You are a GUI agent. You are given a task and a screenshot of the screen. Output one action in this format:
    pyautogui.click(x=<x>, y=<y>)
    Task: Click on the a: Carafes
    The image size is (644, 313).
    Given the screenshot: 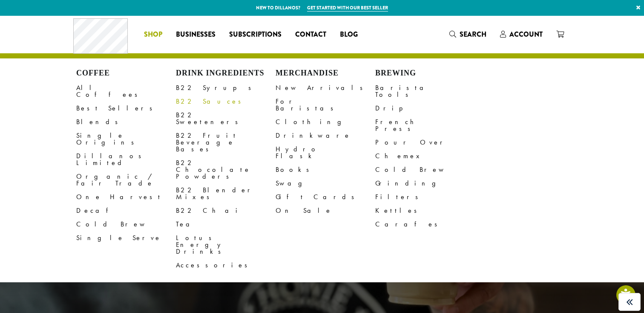 What is the action you would take?
    pyautogui.click(x=425, y=224)
    